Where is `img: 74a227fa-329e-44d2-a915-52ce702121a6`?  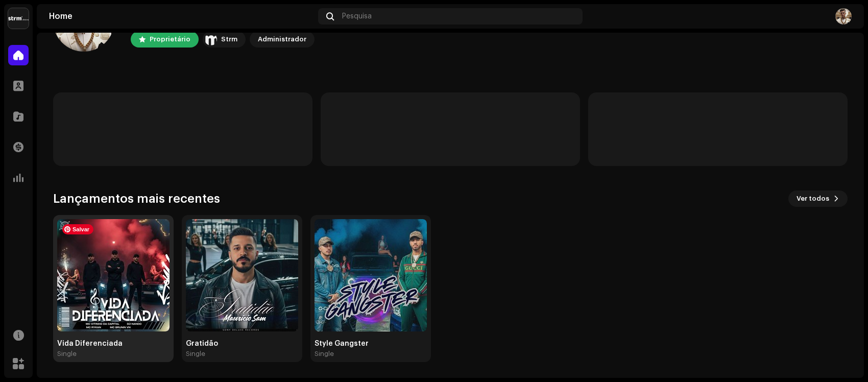 img: 74a227fa-329e-44d2-a915-52ce702121a6 is located at coordinates (371, 275).